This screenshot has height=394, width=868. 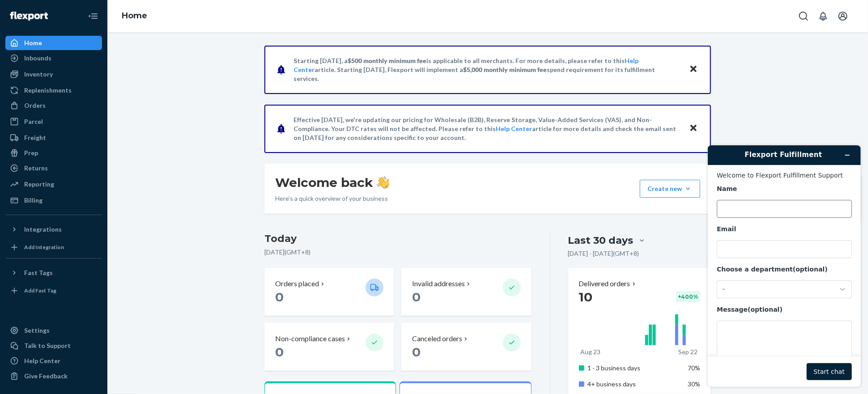 What do you see at coordinates (134, 16) in the screenshot?
I see `ol: breadcrumbs` at bounding box center [134, 16].